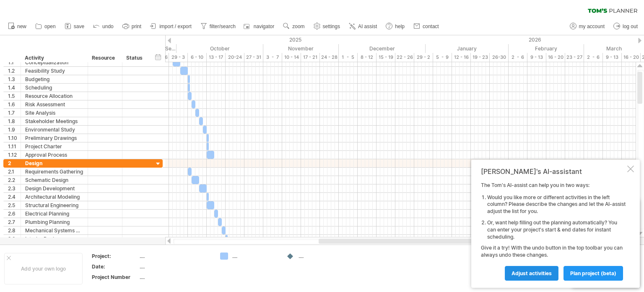  What do you see at coordinates (235, 57) in the screenshot?
I see `div: 20-24` at bounding box center [235, 57].